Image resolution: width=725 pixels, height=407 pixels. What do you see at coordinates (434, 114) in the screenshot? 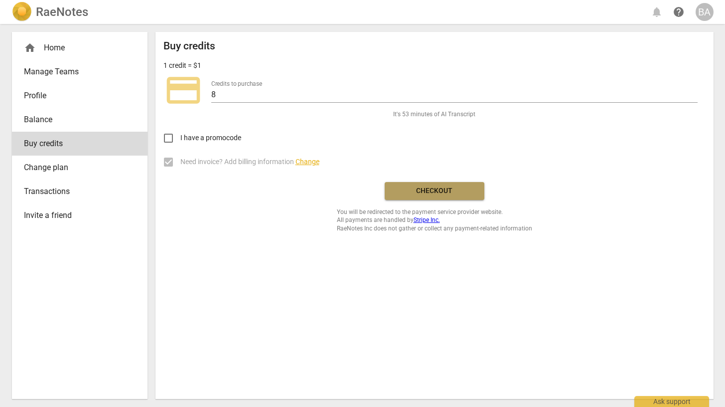
I see `span: It's 53 minutes of AI Transcript` at bounding box center [434, 114].